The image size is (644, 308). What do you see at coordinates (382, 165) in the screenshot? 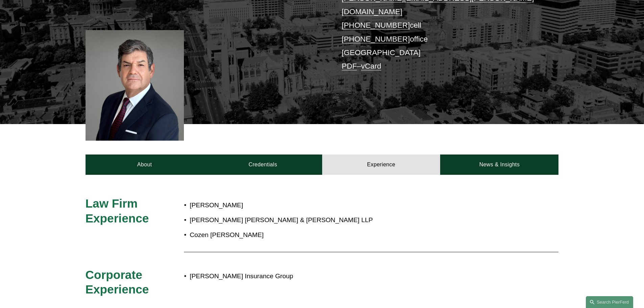
I see `a: Experience` at bounding box center [382, 165].